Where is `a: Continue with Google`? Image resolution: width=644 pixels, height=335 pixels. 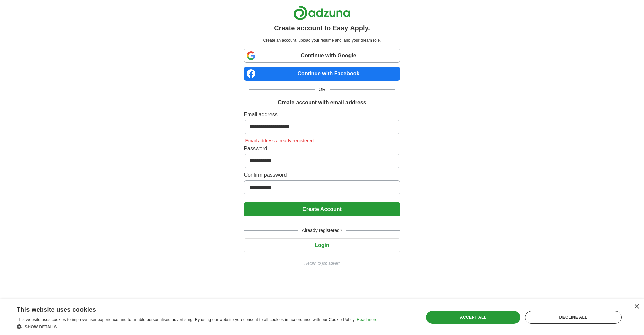
a: Continue with Google is located at coordinates (322, 56).